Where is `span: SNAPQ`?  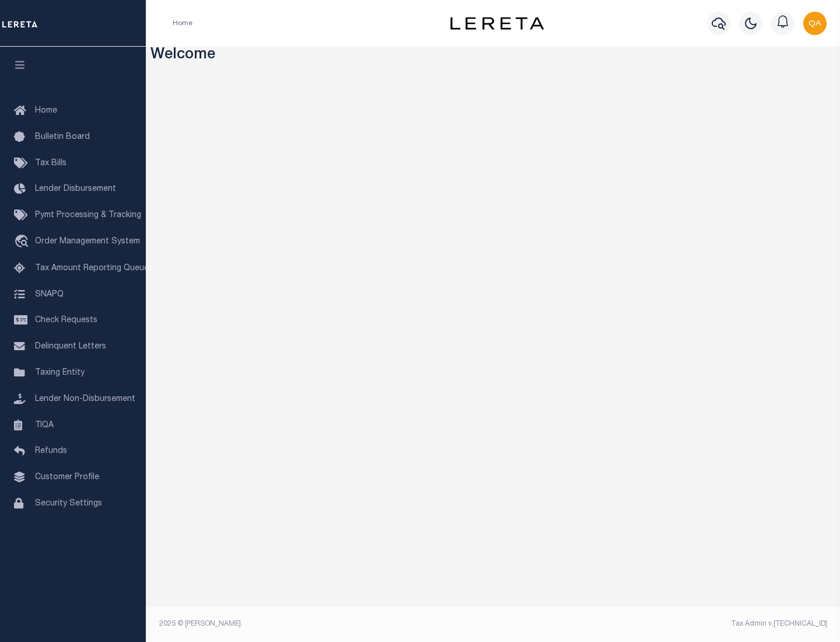
span: SNAPQ is located at coordinates (49, 294).